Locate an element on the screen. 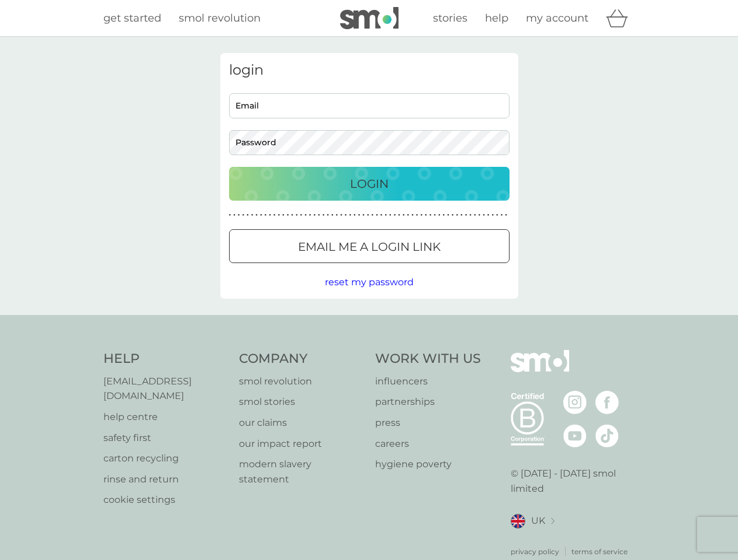 The height and width of the screenshot is (560, 738). p: help centre is located at coordinates (165, 418).